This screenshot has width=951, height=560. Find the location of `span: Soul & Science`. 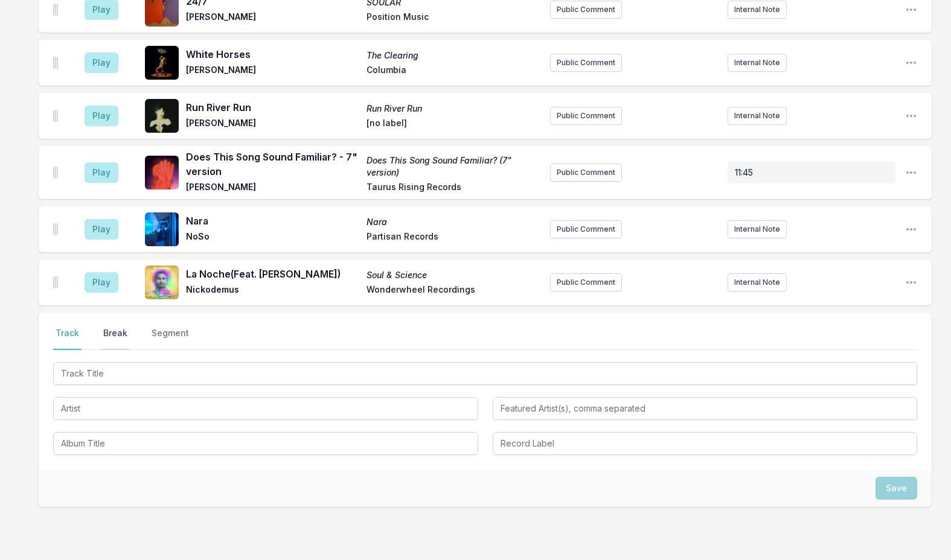

span: Soul & Science is located at coordinates (453, 276).